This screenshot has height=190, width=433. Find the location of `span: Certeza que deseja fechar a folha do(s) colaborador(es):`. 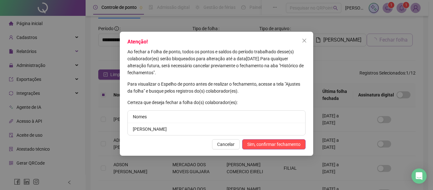

span: Certeza que deseja fechar a folha do(s) colaborador(es): is located at coordinates (183, 102).